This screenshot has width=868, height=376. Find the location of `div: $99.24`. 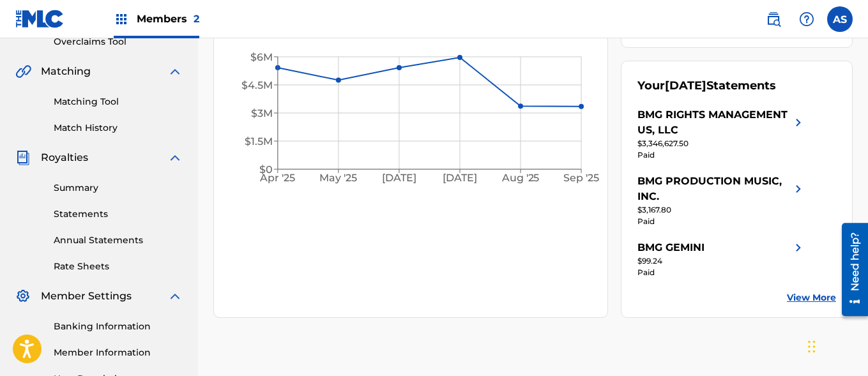

div: $99.24 is located at coordinates (721, 261).